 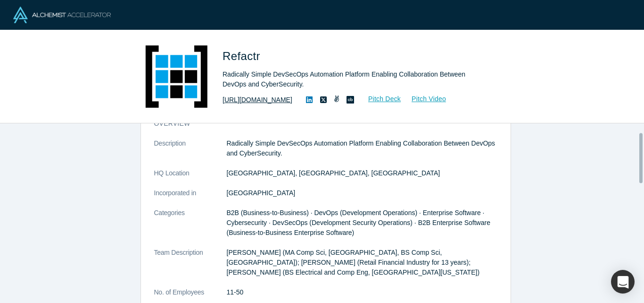 I want to click on div: Radically Simple DevSecOps Automation Platform Enabling Collaboration Between DevOps and CyberSec..., so click(x=355, y=79).